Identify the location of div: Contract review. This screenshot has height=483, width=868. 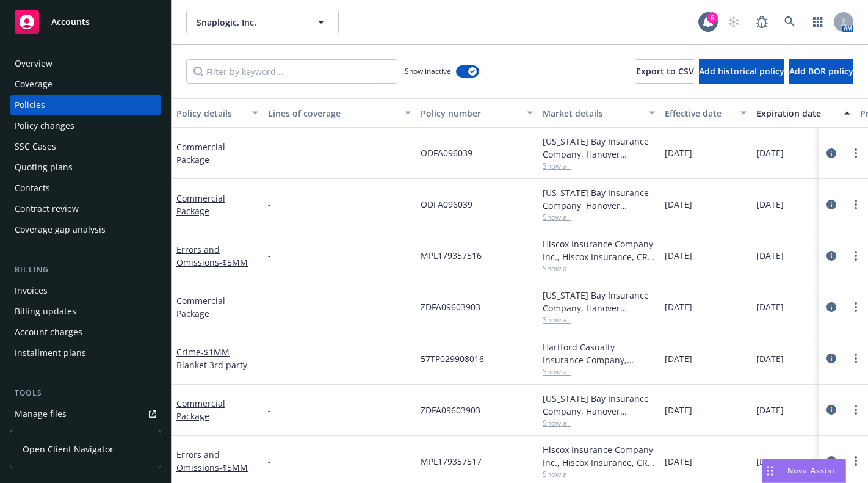
(46, 208).